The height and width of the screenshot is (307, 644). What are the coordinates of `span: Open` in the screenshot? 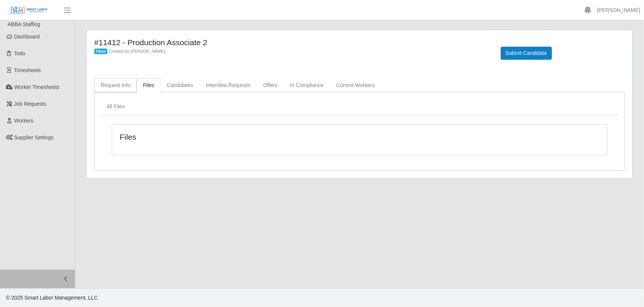 It's located at (101, 52).